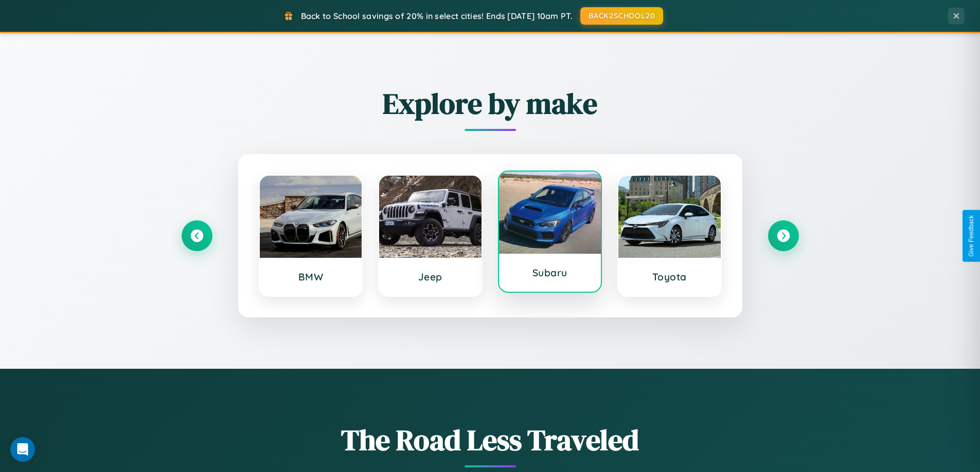  I want to click on div: Give Feedback, so click(971, 236).